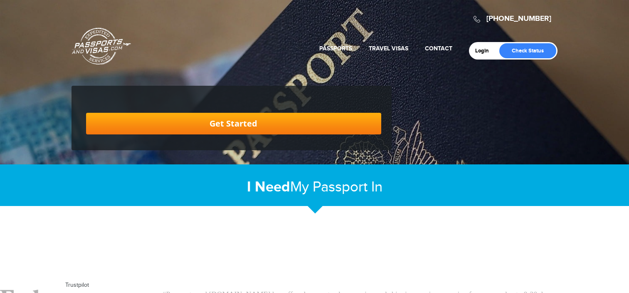 The image size is (629, 293). What do you see at coordinates (315, 187) in the screenshot?
I see `h2: My` at bounding box center [315, 187].